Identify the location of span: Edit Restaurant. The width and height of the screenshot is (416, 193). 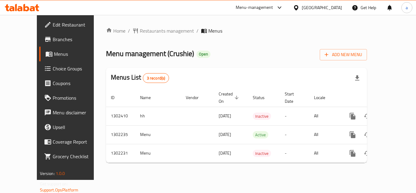
(77, 25).